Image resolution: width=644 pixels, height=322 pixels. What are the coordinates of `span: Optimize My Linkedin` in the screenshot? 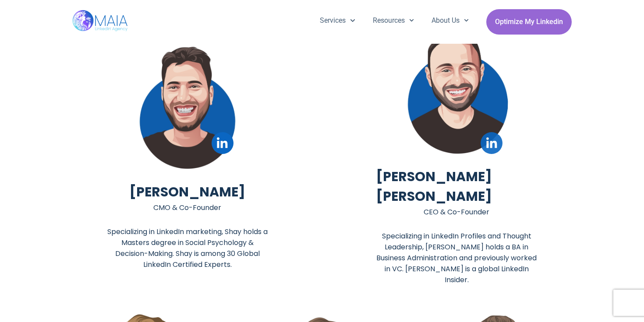 It's located at (529, 22).